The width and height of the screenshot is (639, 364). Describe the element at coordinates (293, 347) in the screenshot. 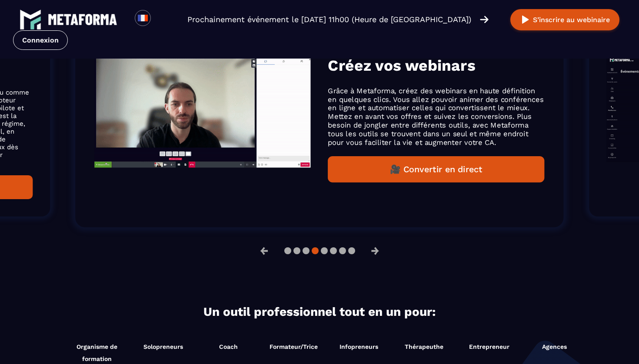

I see `span: Formateur/Trice` at that location.